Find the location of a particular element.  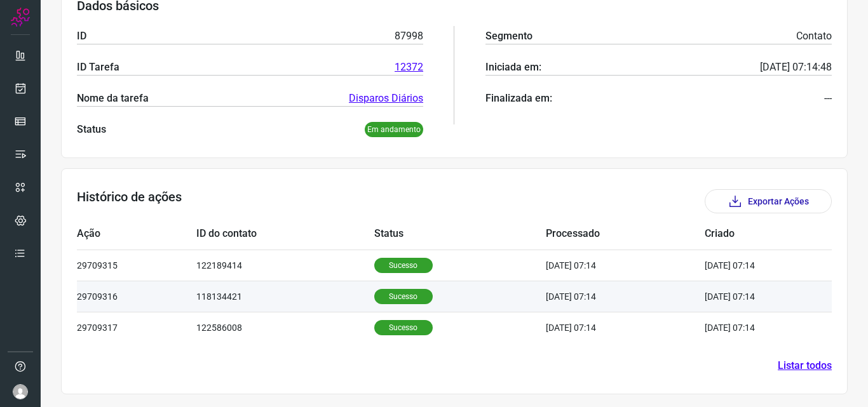

td: 118134421 is located at coordinates (285, 296).